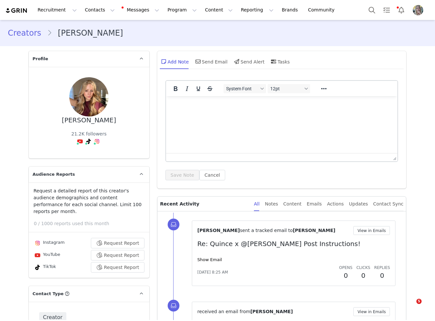 The height and width of the screenshot is (321, 435). I want to click on div: Notes, so click(271, 204).